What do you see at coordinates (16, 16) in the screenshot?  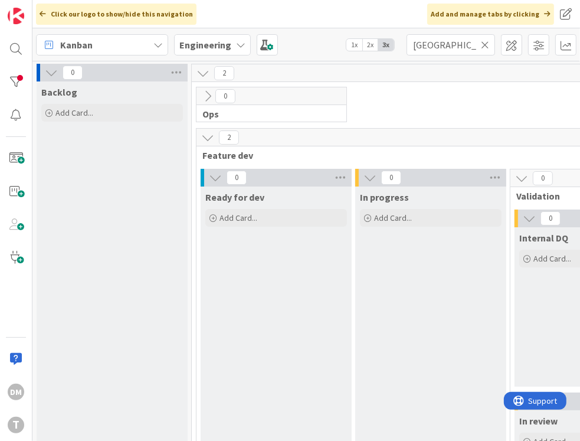 I see `img: Visit kanbanzone.com` at bounding box center [16, 16].